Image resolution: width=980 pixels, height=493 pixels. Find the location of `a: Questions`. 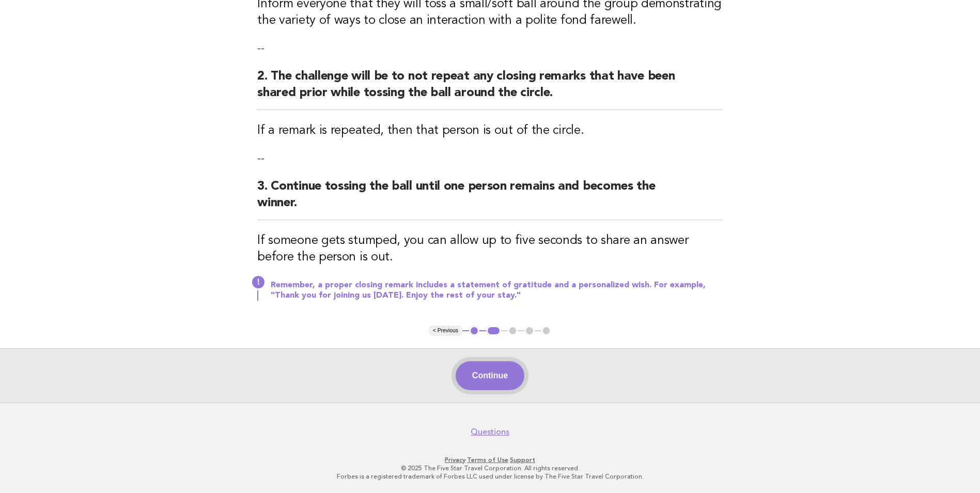

a: Questions is located at coordinates (490, 432).